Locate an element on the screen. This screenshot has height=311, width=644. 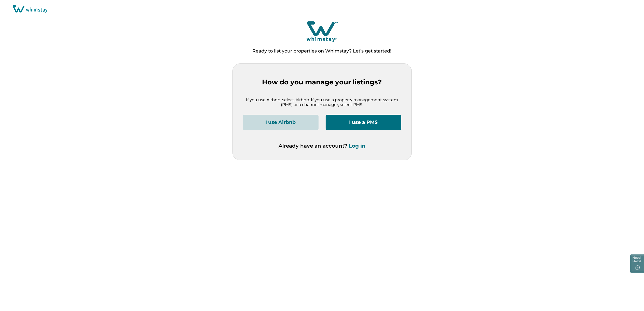
p: Ready to list your properties on Whimstay? Let’s get started! is located at coordinates (322, 51).